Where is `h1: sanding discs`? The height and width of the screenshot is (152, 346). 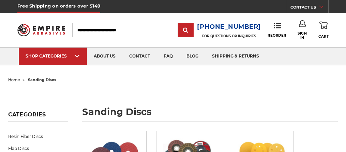 h1: sanding discs is located at coordinates (210, 114).